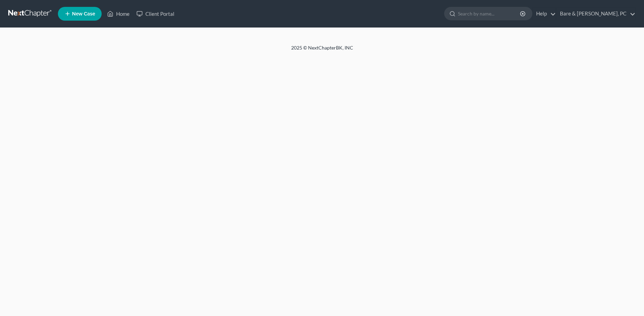 The height and width of the screenshot is (316, 644). I want to click on a: Home, so click(118, 14).